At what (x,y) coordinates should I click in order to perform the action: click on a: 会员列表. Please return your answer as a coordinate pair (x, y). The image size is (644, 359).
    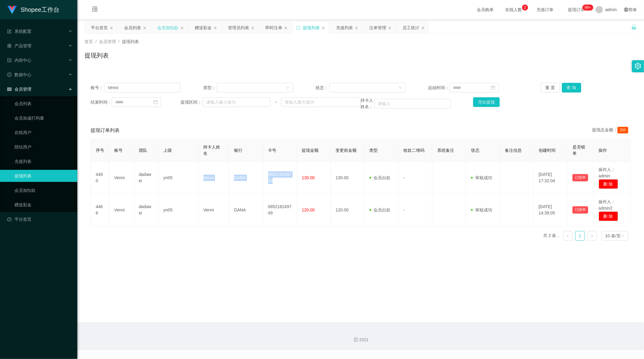
    Looking at the image, I should click on (43, 104).